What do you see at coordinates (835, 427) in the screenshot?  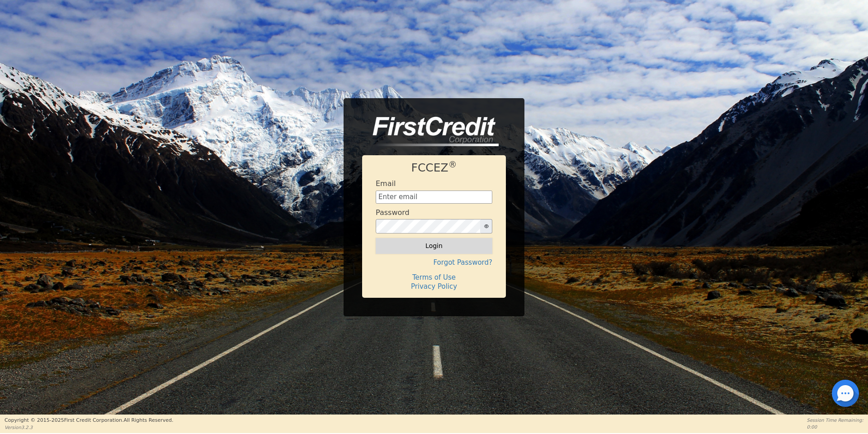 I see `p: 0:00` at bounding box center [835, 427].